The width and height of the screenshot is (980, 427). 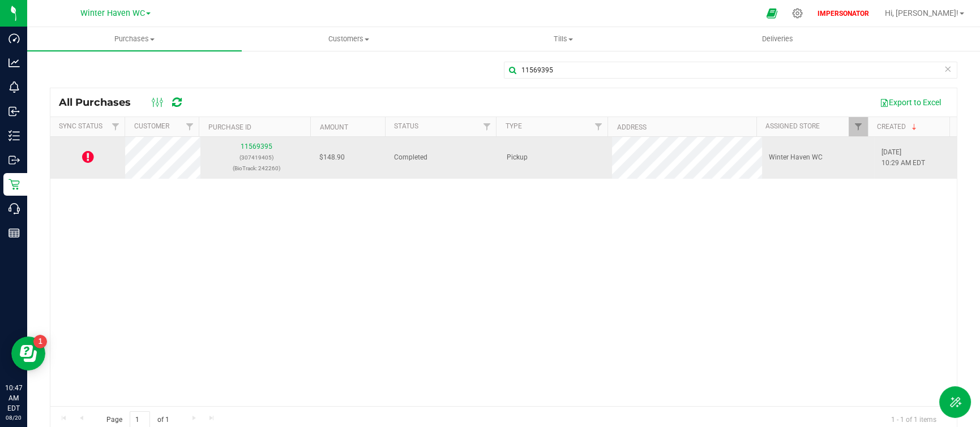 I want to click on a: Assigned Store, so click(x=793, y=126).